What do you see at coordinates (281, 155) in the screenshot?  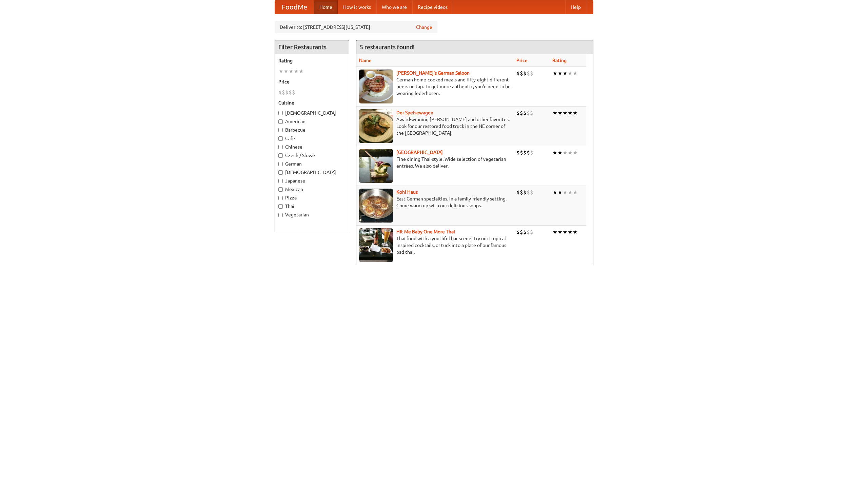 I see `input: Czech / Slovak` at bounding box center [281, 155].